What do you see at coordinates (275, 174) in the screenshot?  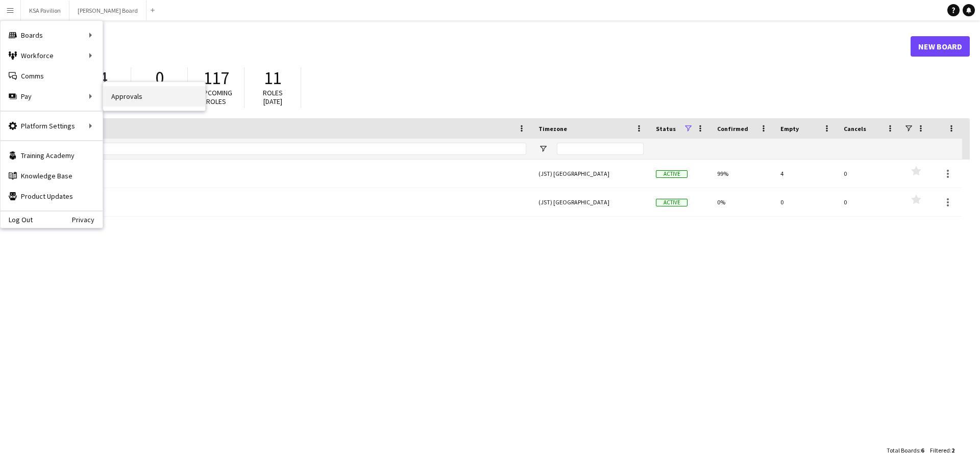 I see `a: KSA Pavilion` at bounding box center [275, 174].